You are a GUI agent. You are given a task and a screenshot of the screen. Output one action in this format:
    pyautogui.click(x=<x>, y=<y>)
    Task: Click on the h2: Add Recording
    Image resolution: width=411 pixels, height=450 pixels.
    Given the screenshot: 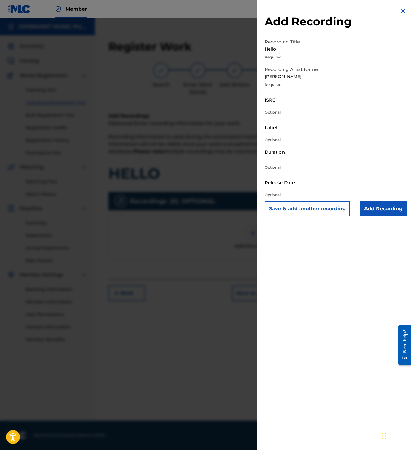 What is the action you would take?
    pyautogui.click(x=336, y=21)
    